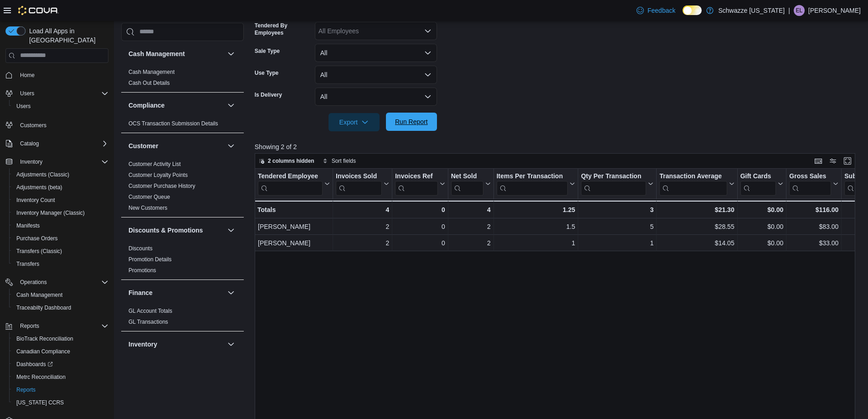 The width and height of the screenshot is (868, 419). Describe the element at coordinates (758, 183) in the screenshot. I see `div: Gift Card Sales` at that location.